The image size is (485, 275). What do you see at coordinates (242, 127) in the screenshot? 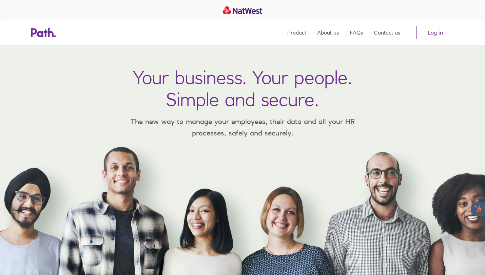
I see `p: The new way to manage your employees, their data and all your HR processes, safely and securely.` at bounding box center [242, 127].